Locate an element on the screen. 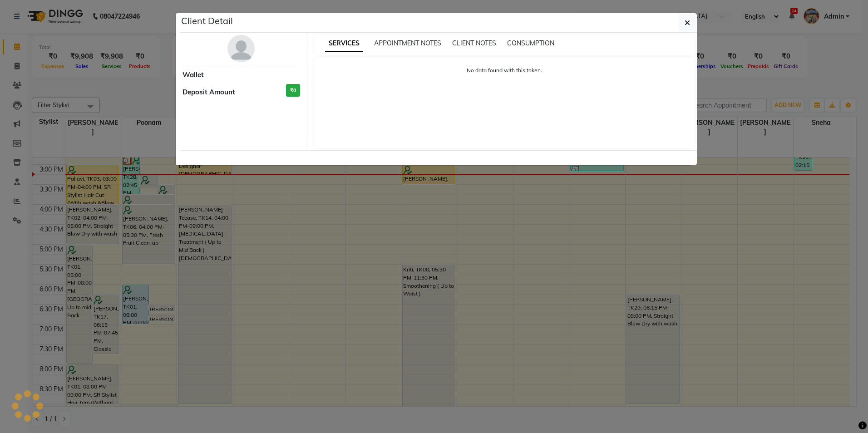 This screenshot has height=433, width=868. p: No data found with this token. is located at coordinates (504, 70).